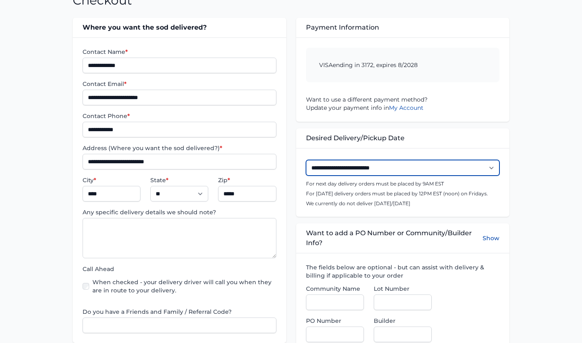  What do you see at coordinates (111, 180) in the screenshot?
I see `label: City` at bounding box center [111, 180].